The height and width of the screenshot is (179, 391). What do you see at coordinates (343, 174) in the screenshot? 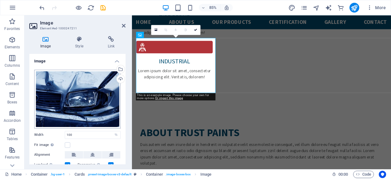
I see `span: 00 00` at bounding box center [343, 174].